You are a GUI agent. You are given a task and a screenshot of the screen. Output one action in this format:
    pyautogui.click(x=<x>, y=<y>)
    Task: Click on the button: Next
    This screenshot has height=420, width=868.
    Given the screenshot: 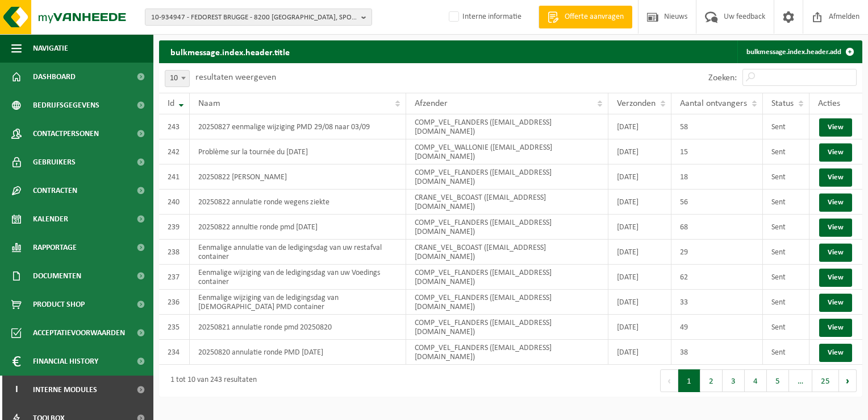 What is the action you would take?
    pyautogui.click(x=848, y=381)
    